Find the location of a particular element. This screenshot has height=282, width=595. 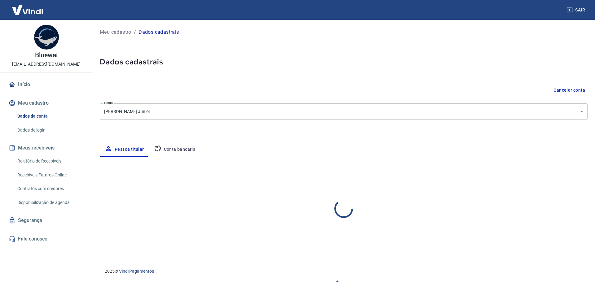

button: Conta bancária is located at coordinates (175, 150).